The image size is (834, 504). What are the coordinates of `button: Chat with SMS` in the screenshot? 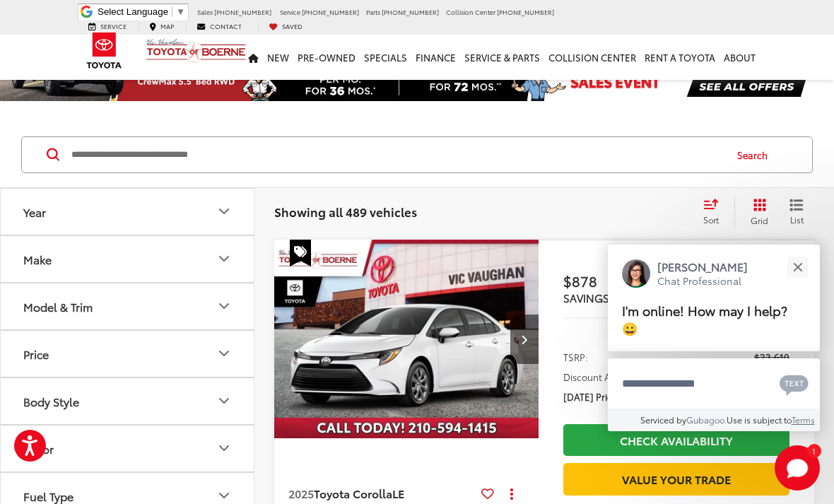 It's located at (793, 383).